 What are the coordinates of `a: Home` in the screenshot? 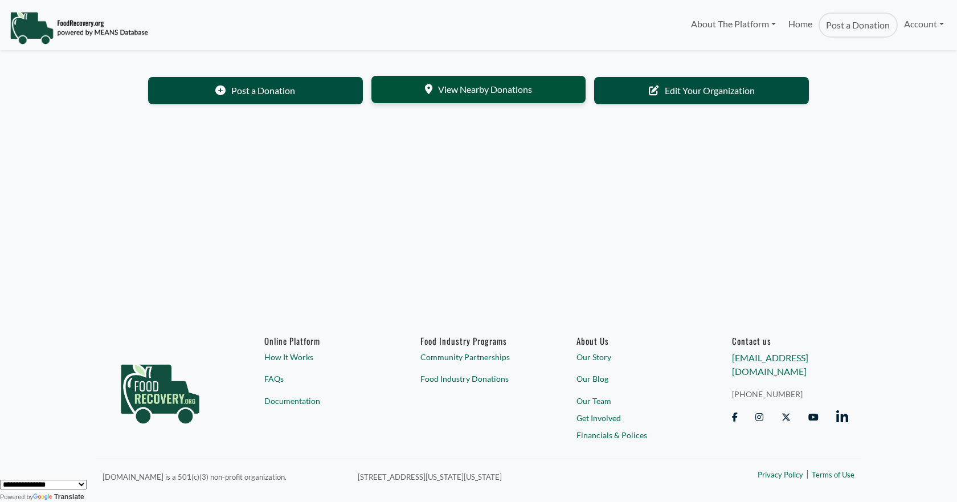 It's located at (800, 25).